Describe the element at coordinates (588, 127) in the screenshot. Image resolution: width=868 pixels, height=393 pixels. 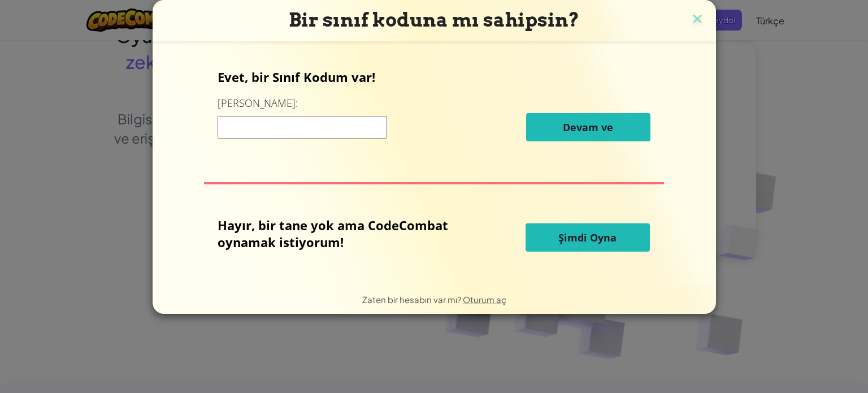
I see `font: Devam ve` at that location.